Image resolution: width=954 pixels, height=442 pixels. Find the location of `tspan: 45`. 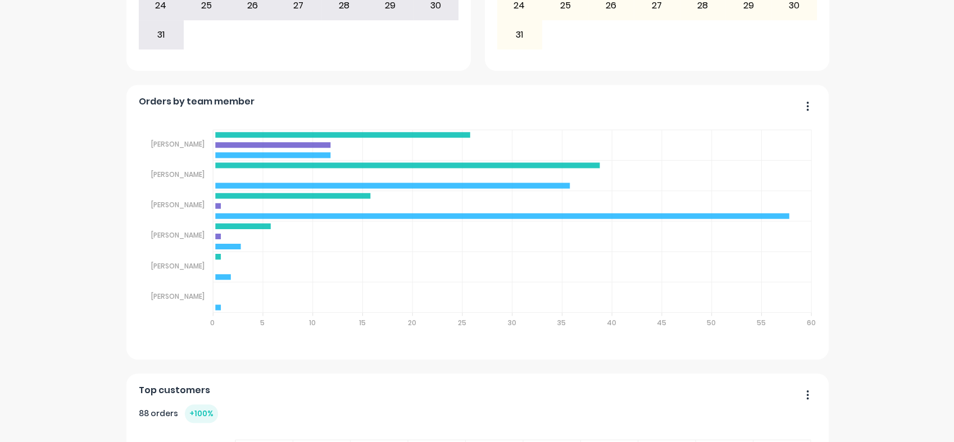

tspan: 45 is located at coordinates (661, 322).